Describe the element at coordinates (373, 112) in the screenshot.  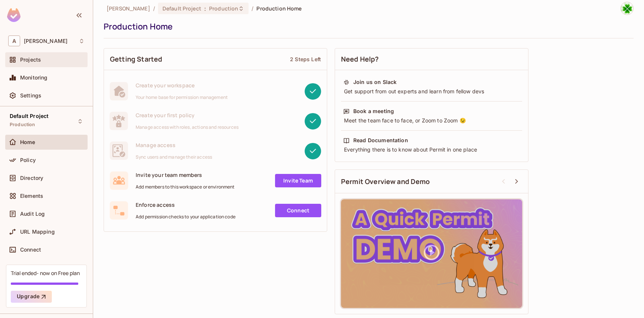
I see `div: Book a meeting` at that location.